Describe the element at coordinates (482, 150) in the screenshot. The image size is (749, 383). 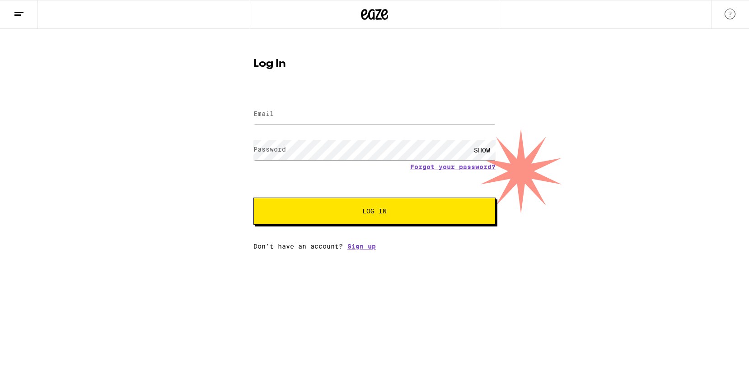
I see `div: SHOW` at that location.